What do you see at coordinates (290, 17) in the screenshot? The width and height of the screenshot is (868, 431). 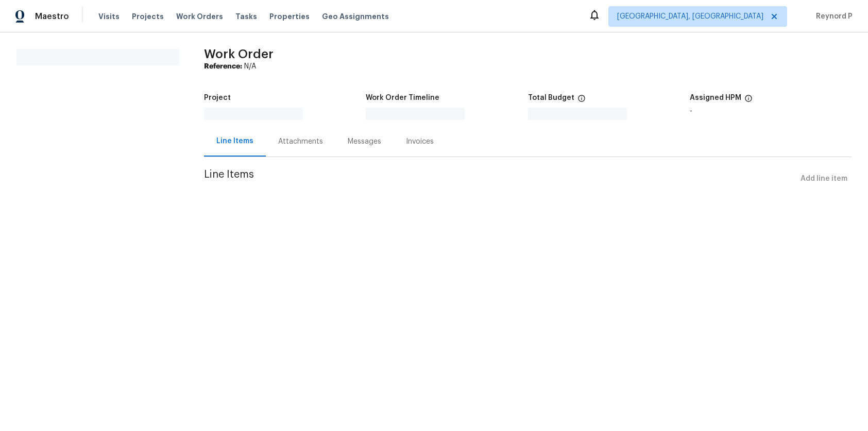 I see `span: Properties` at bounding box center [290, 17].